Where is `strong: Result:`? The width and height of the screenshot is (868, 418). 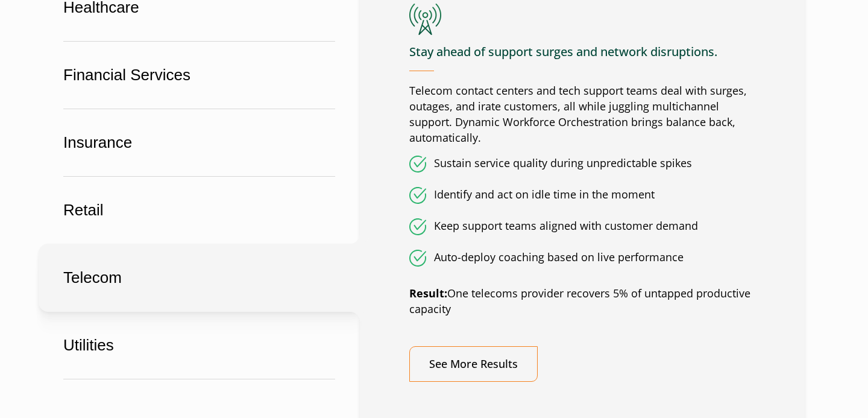 strong: Result: is located at coordinates (428, 293).